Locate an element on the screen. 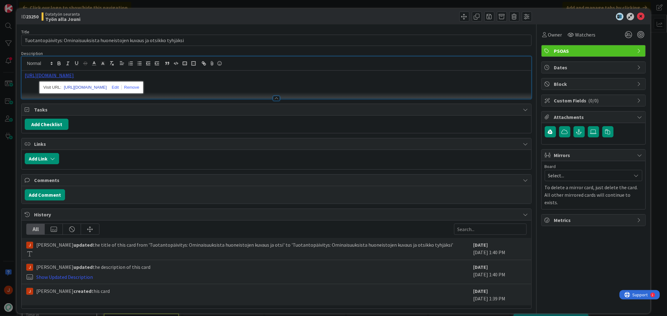 This screenshot has width=667, height=316. span: Custom Fields is located at coordinates (594, 101).